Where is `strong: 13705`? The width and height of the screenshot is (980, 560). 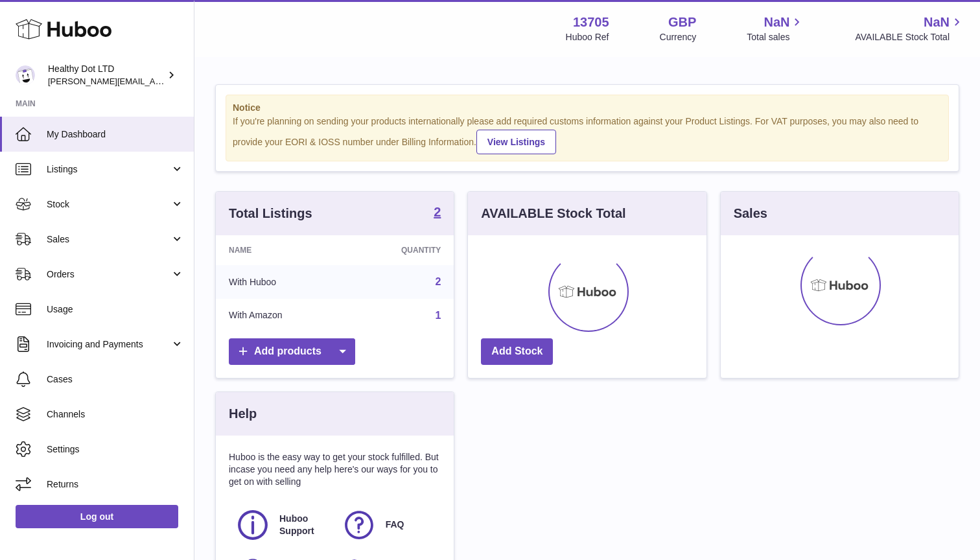
strong: 13705 is located at coordinates (591, 22).